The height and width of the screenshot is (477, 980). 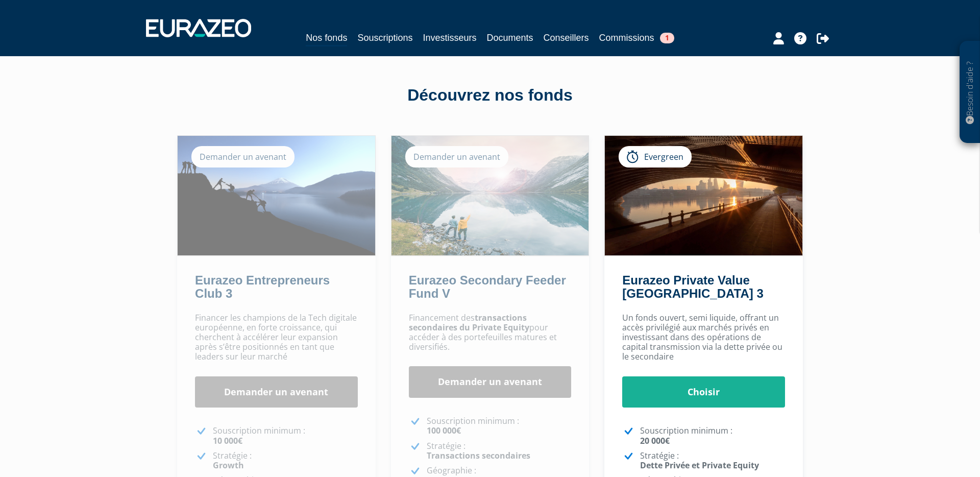 What do you see at coordinates (276, 196) in the screenshot?
I see `img: Eurazeo Entrepreneurs Club 3` at bounding box center [276, 196].